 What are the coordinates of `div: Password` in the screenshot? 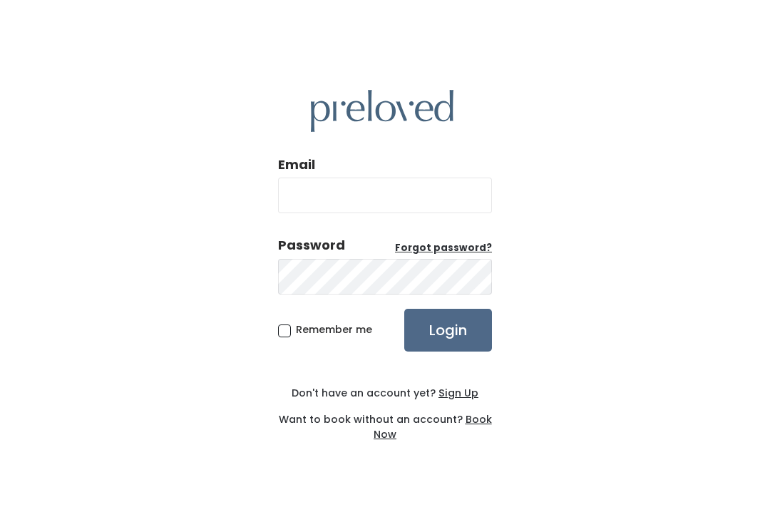 It's located at (311, 245).